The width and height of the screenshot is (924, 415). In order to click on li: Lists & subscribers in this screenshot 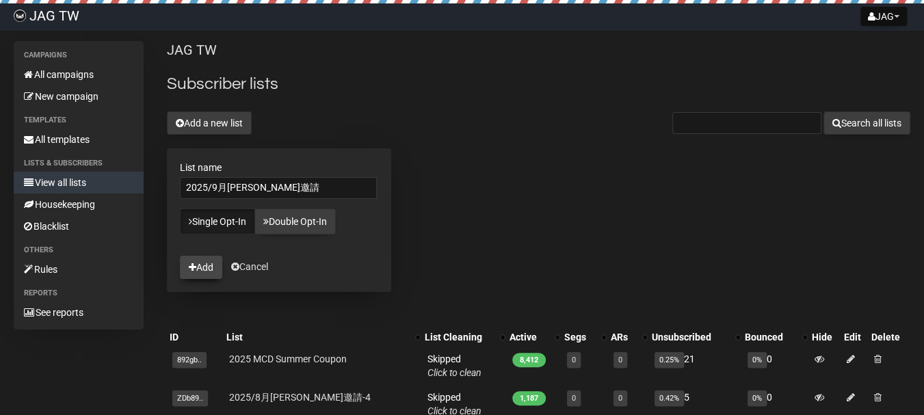, I will do `click(79, 163)`.